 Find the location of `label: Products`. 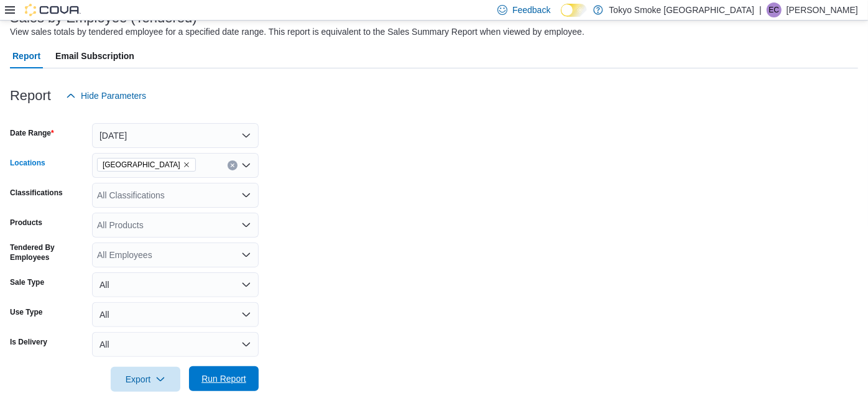

label: Products is located at coordinates (26, 223).